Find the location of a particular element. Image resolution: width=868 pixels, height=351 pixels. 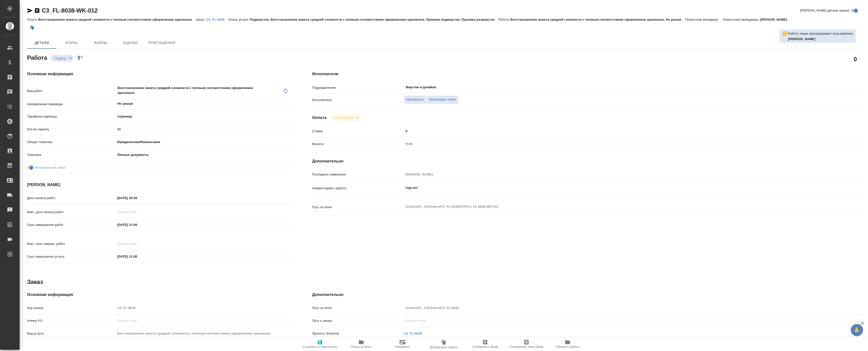

p: Восстановление макета средней сложности с полным соответствием оформлению оригинала is located at coordinates (117, 20).